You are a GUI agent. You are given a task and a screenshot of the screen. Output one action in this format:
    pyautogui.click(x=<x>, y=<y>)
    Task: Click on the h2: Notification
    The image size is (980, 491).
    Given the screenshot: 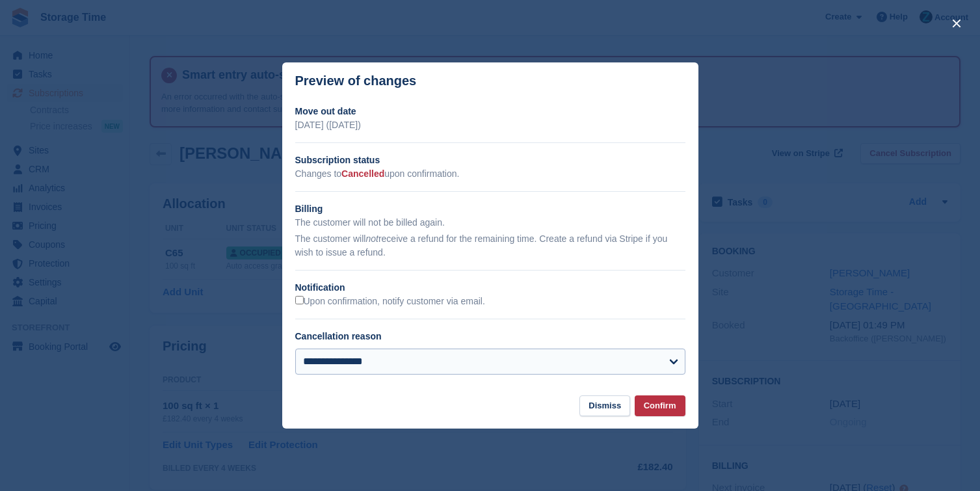 What is the action you would take?
    pyautogui.click(x=490, y=288)
    